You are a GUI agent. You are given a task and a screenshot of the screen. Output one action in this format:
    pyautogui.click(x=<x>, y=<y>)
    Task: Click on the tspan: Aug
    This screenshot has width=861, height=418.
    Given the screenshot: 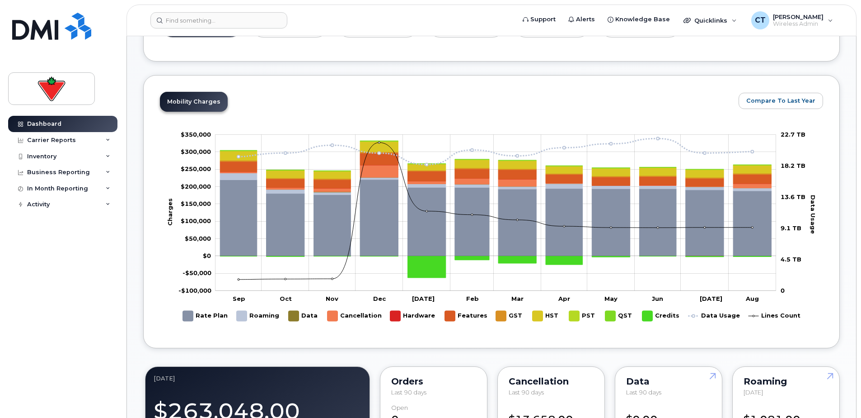 What is the action you would take?
    pyautogui.click(x=752, y=298)
    